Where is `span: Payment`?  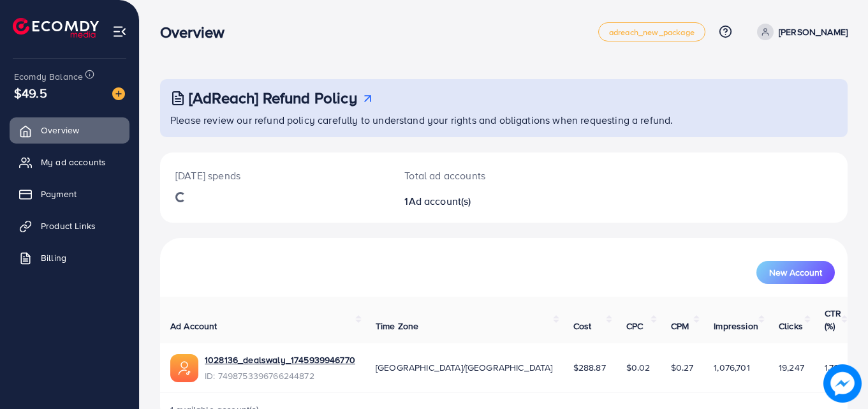
span: Payment is located at coordinates (58, 194).